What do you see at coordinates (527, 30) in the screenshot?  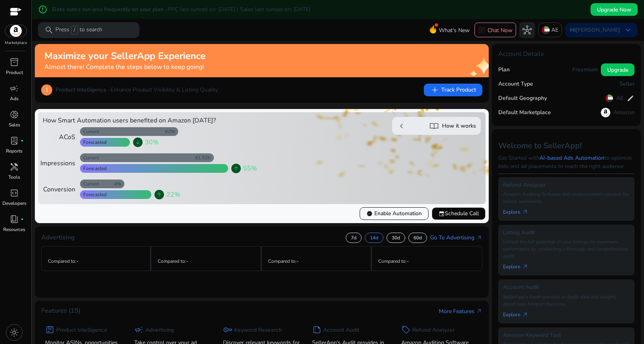 I see `button: hub` at bounding box center [527, 30].